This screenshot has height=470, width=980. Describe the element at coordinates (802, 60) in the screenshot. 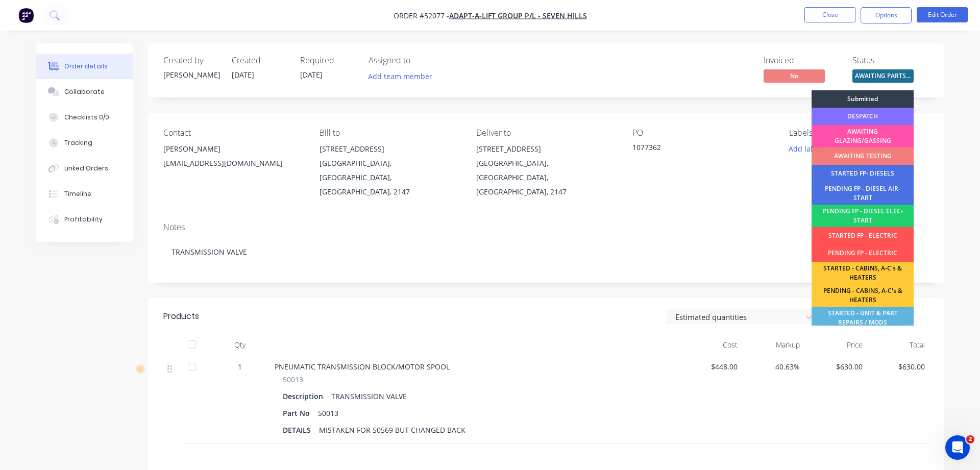

I see `div: Invoiced` at that location.